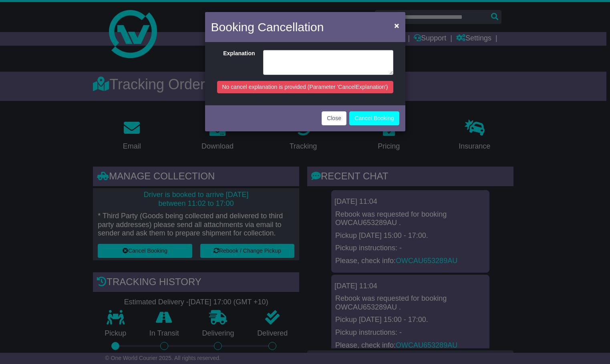 The image size is (610, 364). Describe the element at coordinates (305, 87) in the screenshot. I see `p: No cancel explanation is provided (Parameter 'CancelExplanation')` at that location.